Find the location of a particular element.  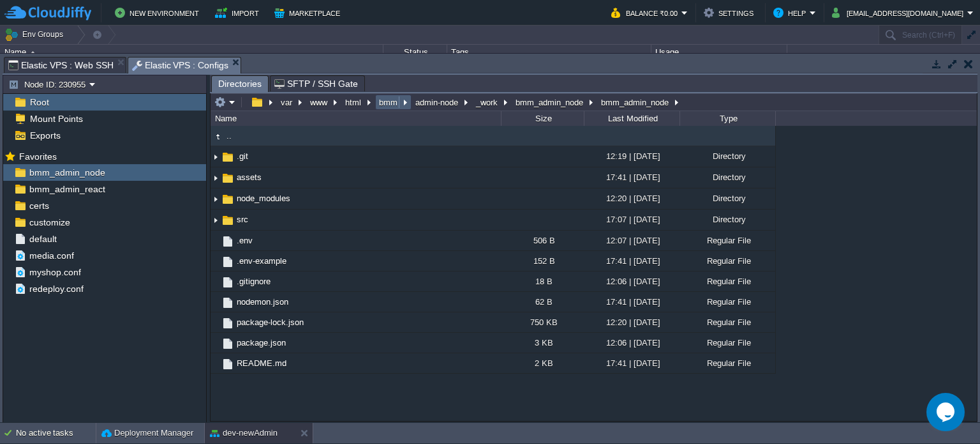

a: src is located at coordinates (242, 219).